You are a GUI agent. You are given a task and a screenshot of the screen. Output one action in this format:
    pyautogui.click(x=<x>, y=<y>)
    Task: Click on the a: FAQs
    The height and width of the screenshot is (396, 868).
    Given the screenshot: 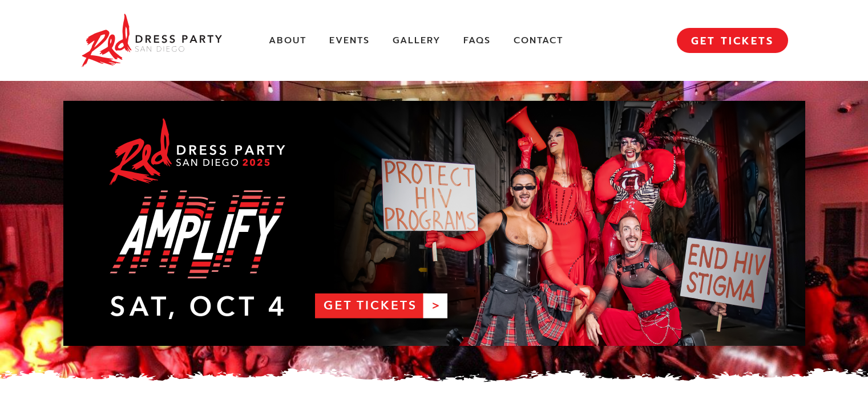 What is the action you would take?
    pyautogui.click(x=477, y=41)
    